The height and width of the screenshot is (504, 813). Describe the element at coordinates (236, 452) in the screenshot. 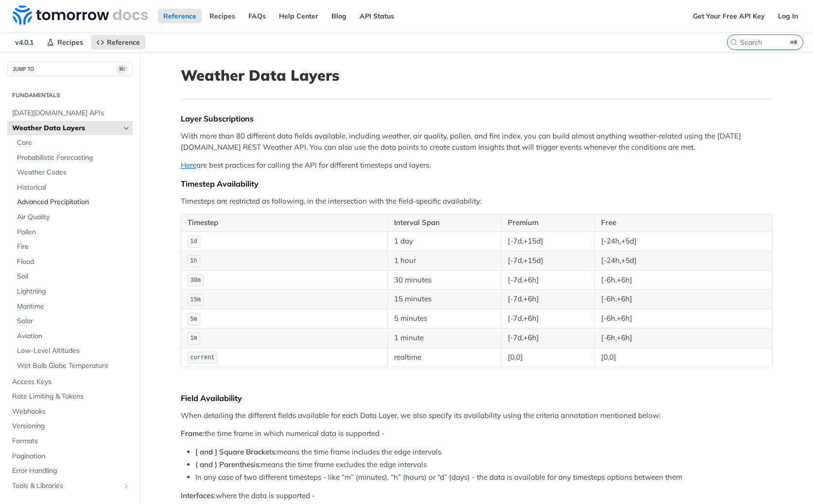

I see `strong: [ and ] Square Brackets:` at that location.